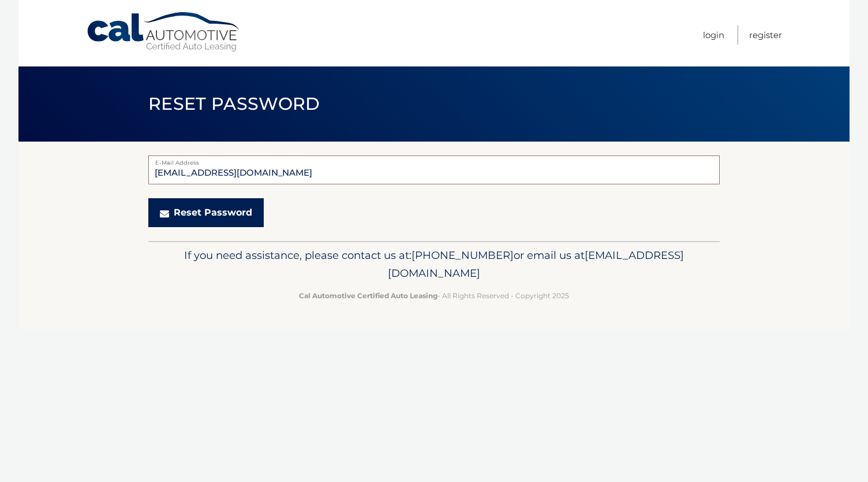  What do you see at coordinates (164, 32) in the screenshot?
I see `a: Cal Automotive` at bounding box center [164, 32].